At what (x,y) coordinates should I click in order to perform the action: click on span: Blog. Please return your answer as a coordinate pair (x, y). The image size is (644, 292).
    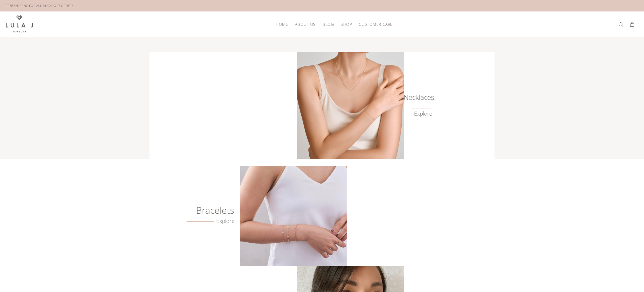
    Looking at the image, I should click on (328, 24).